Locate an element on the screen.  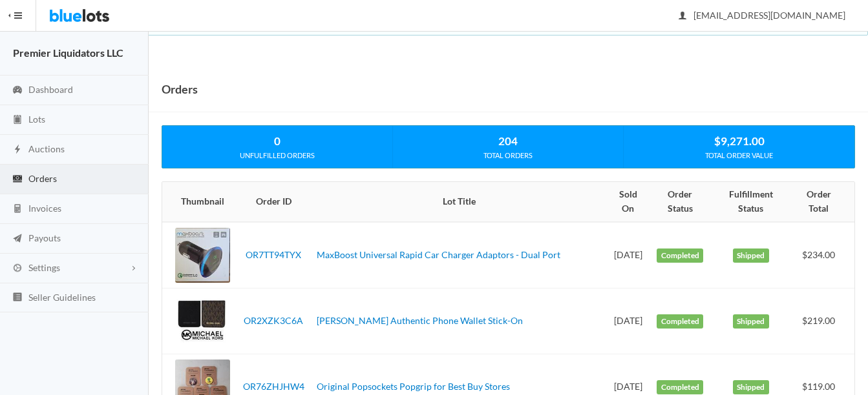
div: TOTAL ORDERS is located at coordinates (508, 156).